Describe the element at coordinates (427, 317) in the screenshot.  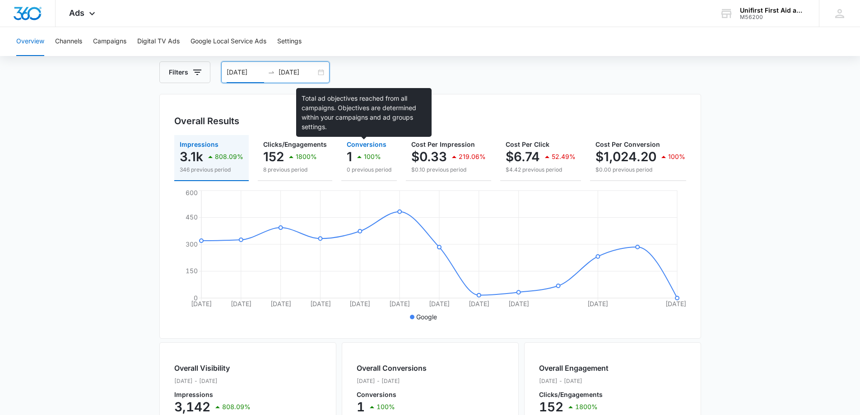
I see `p: Google` at that location.